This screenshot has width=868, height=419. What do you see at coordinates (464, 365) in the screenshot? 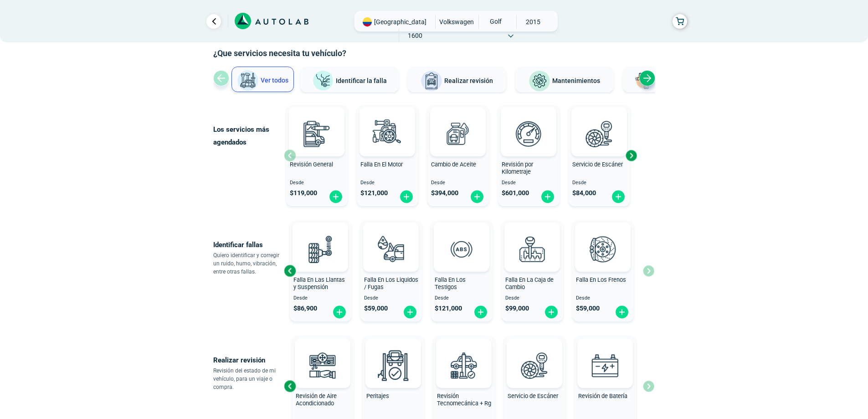
I see `img: revision_tecno_mecanica-v3.svg` at bounding box center [464, 365].